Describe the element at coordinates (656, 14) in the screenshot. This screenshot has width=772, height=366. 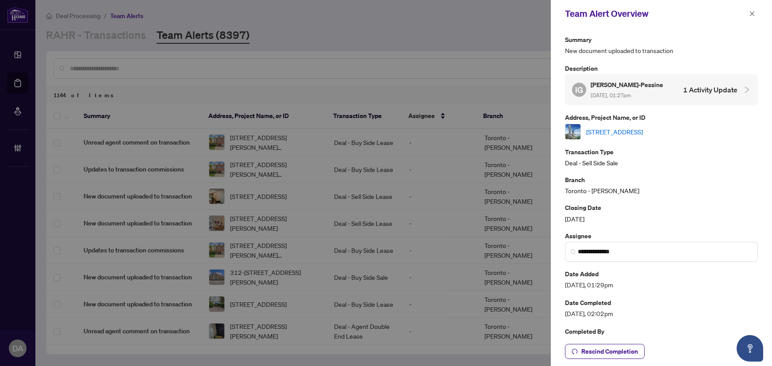
I see `div: Team Alert Overview` at that location.